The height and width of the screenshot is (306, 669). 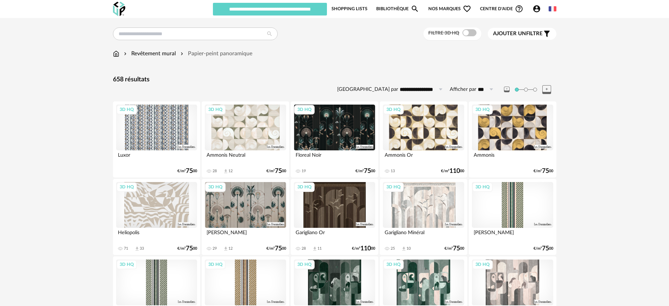 What do you see at coordinates (467, 9) in the screenshot?
I see `span: Heart Outline icon` at bounding box center [467, 9].